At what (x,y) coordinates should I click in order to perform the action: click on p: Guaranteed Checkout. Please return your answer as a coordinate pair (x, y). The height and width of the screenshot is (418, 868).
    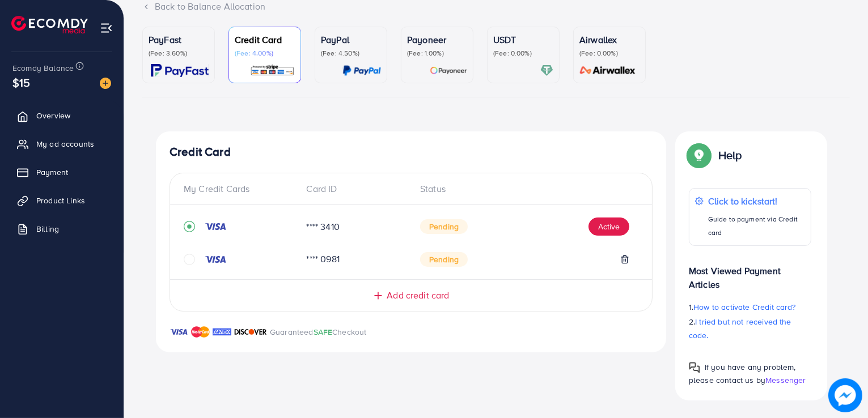
    Looking at the image, I should click on (318, 332).